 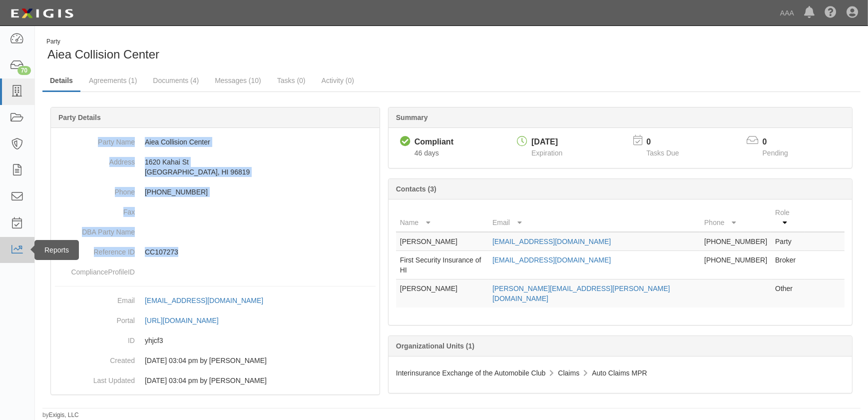 I want to click on a: Documents (4), so click(x=176, y=80).